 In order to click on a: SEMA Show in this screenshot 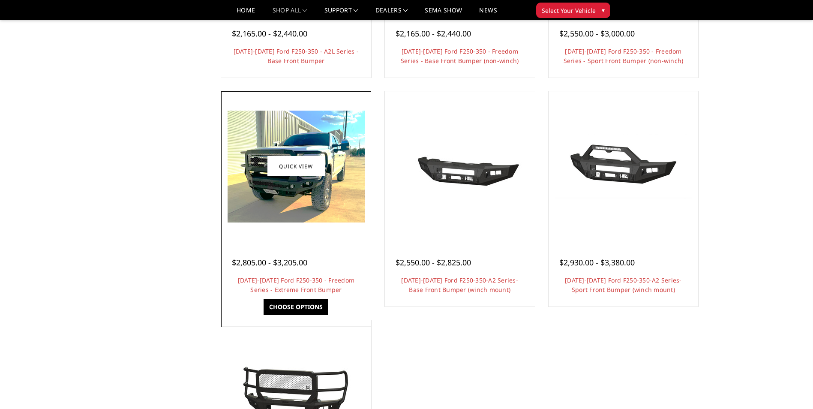, I will do `click(443, 13)`.